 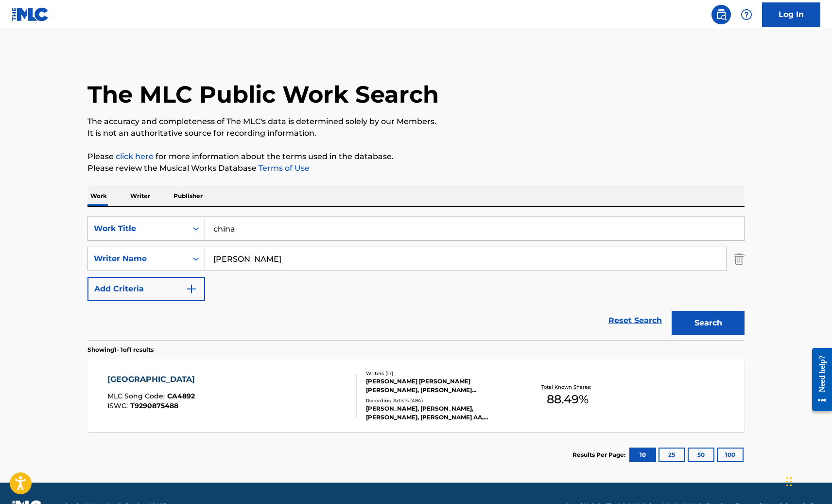 I want to click on p: The accuracy and completeness of The MLC's data is determined solely by our Members., so click(x=416, y=122).